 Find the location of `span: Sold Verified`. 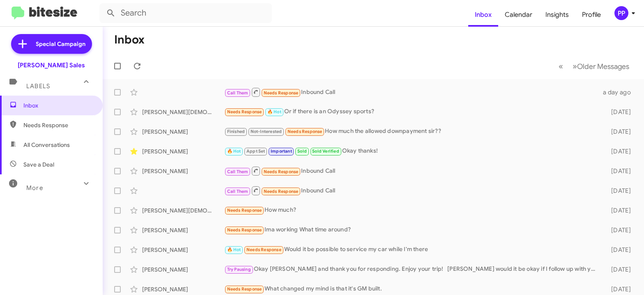

span: Sold Verified is located at coordinates (326, 151).